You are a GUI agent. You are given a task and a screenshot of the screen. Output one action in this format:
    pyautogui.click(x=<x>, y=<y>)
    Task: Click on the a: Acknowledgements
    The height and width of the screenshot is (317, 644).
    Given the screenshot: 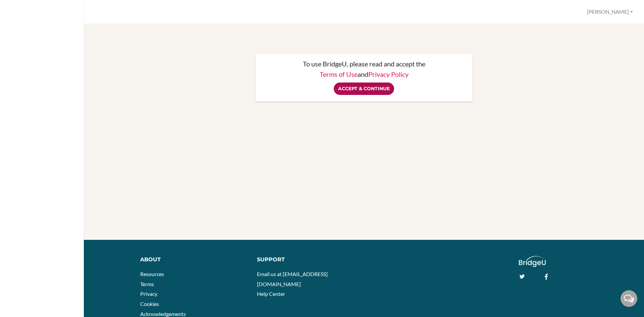 What is the action you would take?
    pyautogui.click(x=163, y=314)
    